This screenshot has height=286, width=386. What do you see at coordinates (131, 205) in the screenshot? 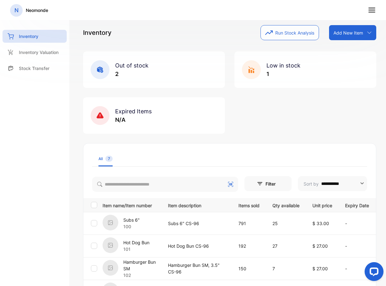
I see `p: Item name/Item number` at bounding box center [131, 205].